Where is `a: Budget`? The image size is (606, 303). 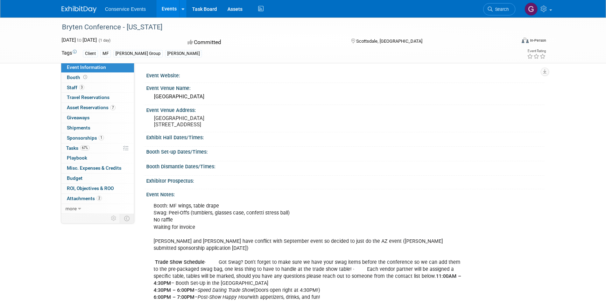
a: Budget is located at coordinates (98, 178).